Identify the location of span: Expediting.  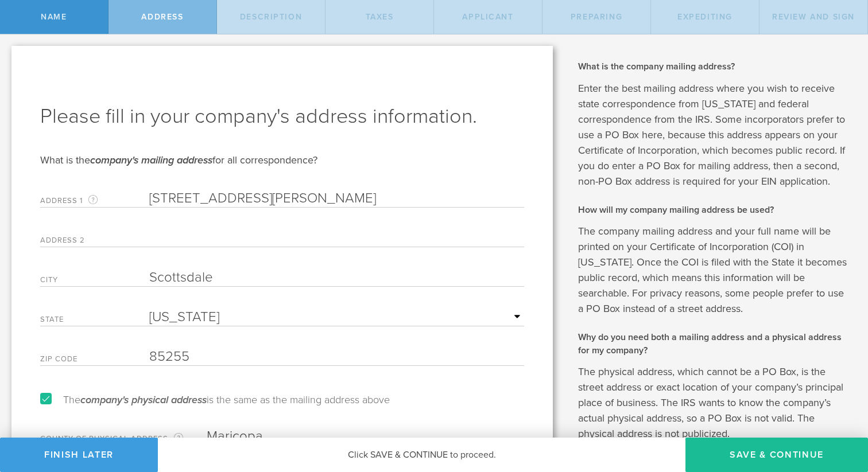
(705, 16).